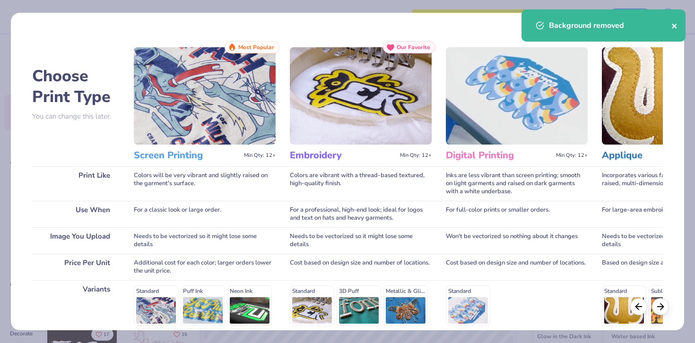 Image resolution: width=695 pixels, height=343 pixels. I want to click on img: Screen Printing, so click(205, 96).